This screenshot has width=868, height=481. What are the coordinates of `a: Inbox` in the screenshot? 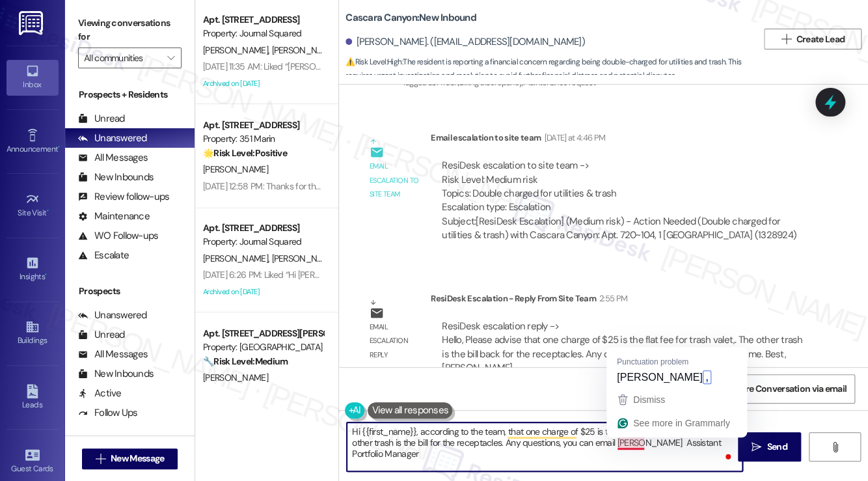 It's located at (32, 78).